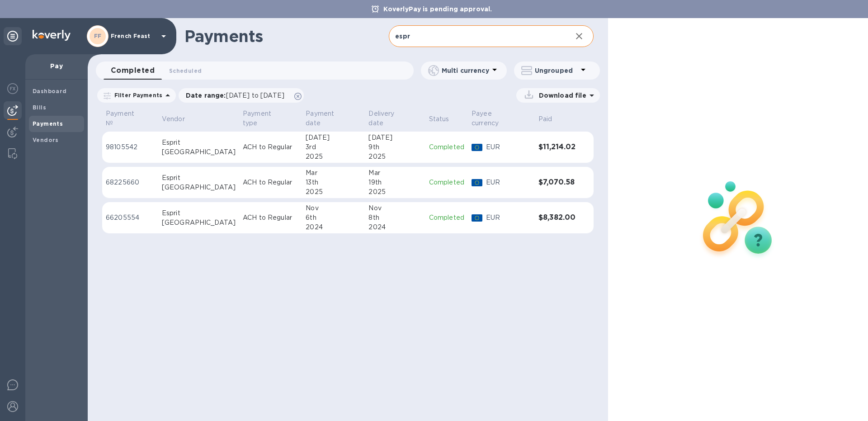 The width and height of the screenshot is (868, 421). Describe the element at coordinates (557, 147) in the screenshot. I see `h3: $11,214.02` at that location.